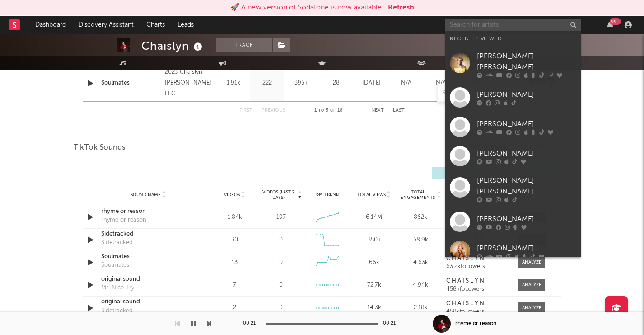  Describe the element at coordinates (235, 217) in the screenshot. I see `div: 1.84k` at that location.